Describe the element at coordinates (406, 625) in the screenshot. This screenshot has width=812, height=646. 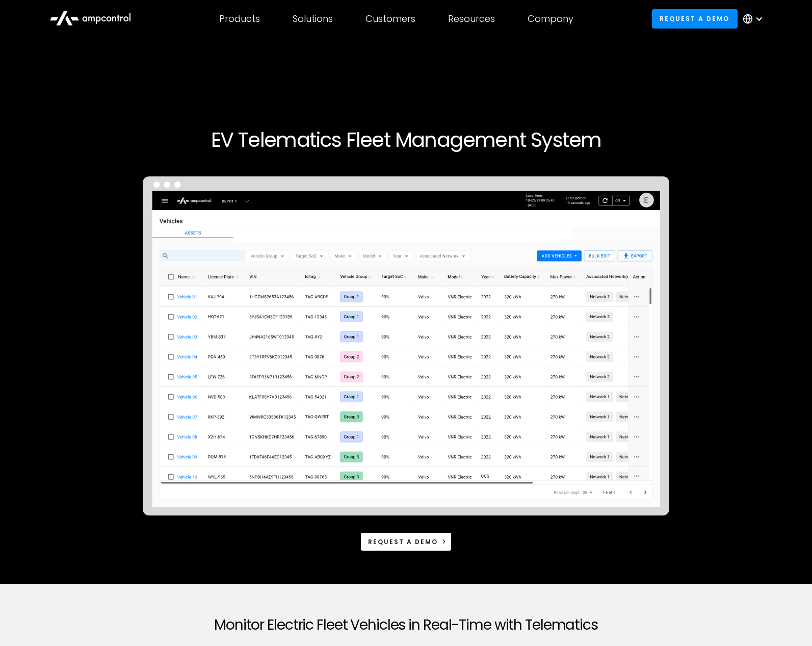
I see `h2: Monitor Electric Fleet Vehicles in Real-Time with Telematics` at that location.